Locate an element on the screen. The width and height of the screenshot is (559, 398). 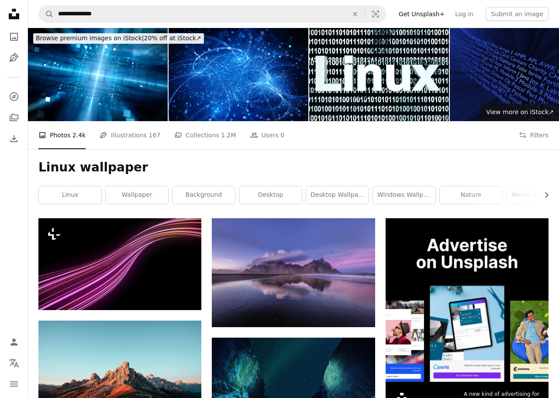
a: Browse premium images on iStock|20% off at iStock↗ is located at coordinates (118, 38).